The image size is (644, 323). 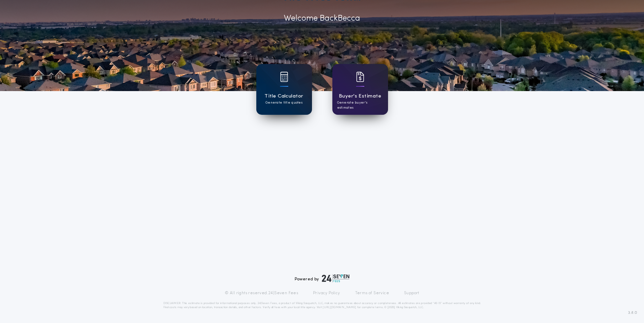 I want to click on span: 3.8.0, so click(x=632, y=313).